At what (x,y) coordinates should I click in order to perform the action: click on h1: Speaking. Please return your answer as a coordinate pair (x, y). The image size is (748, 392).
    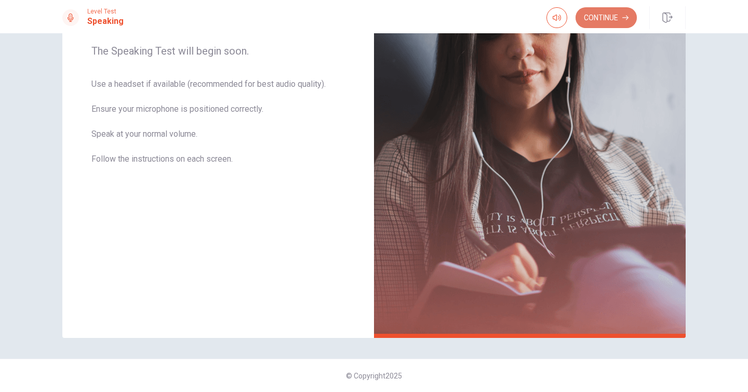
    Looking at the image, I should click on (105, 21).